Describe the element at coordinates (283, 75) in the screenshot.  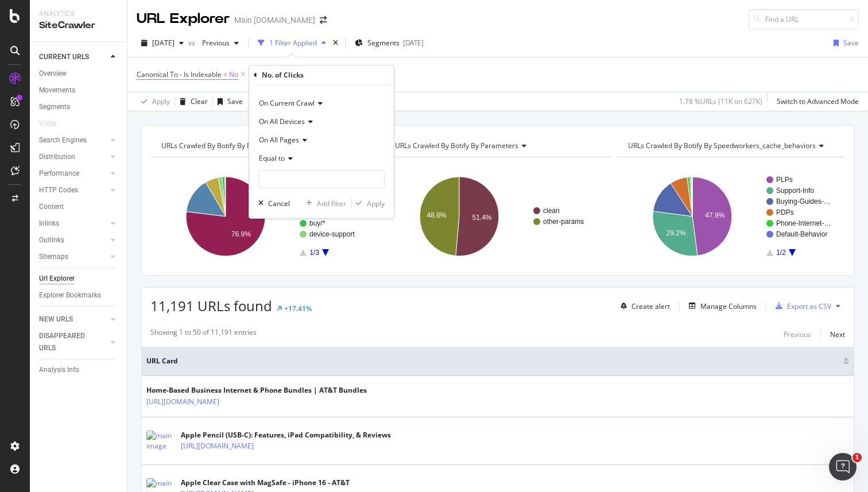
I see `div: No. of Clicks` at that location.